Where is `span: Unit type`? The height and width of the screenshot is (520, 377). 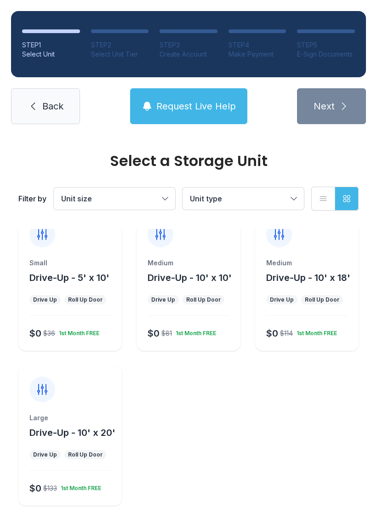
span: Unit type is located at coordinates (206, 199).